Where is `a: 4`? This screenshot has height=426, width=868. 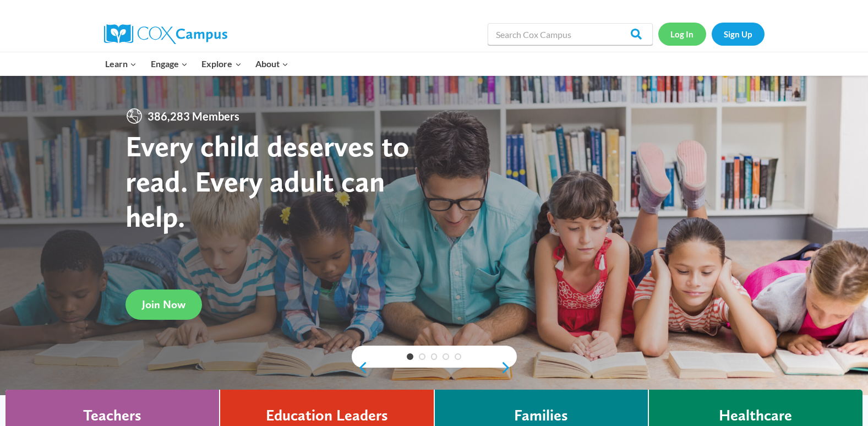
a: 4 is located at coordinates (446, 357).